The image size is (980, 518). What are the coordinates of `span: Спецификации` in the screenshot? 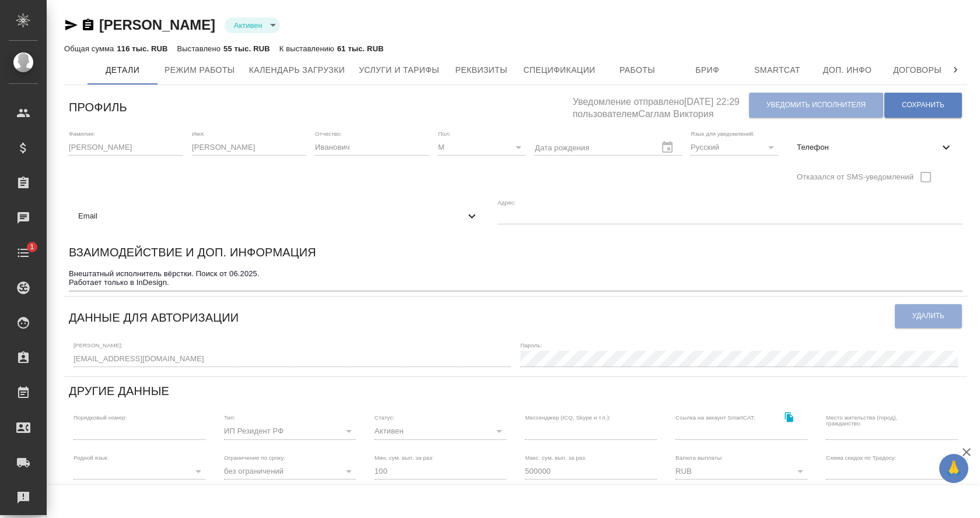 It's located at (559, 70).